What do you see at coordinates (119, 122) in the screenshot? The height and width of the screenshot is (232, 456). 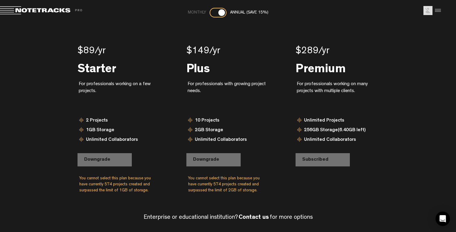 I see `div: 2 Projects` at bounding box center [119, 122].